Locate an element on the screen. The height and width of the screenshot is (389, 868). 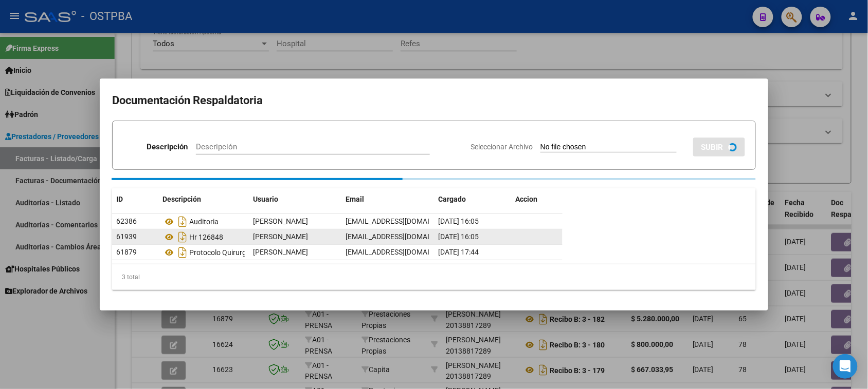
p: Descripción is located at coordinates (167, 147).